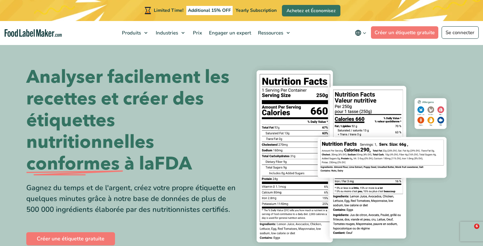  Describe the element at coordinates (405, 33) in the screenshot. I see `a: Créer un étiquette gratuite` at that location.